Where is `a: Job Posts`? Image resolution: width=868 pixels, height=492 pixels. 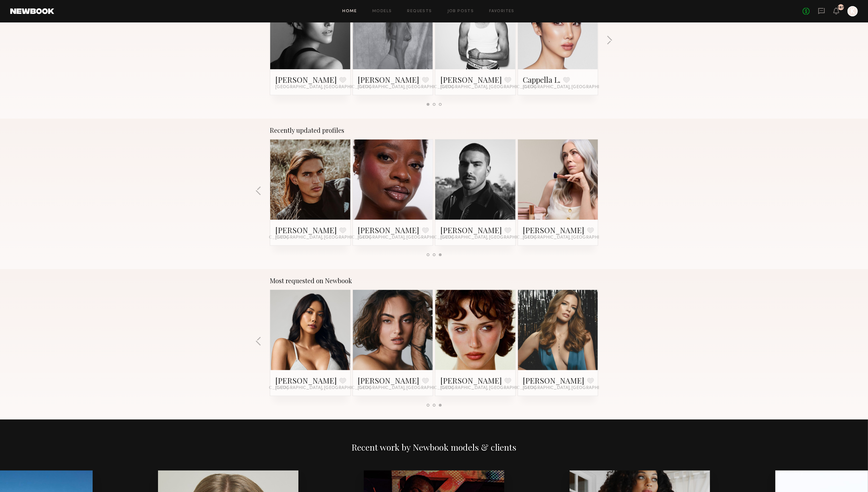
a: Job Posts is located at coordinates (461, 11).